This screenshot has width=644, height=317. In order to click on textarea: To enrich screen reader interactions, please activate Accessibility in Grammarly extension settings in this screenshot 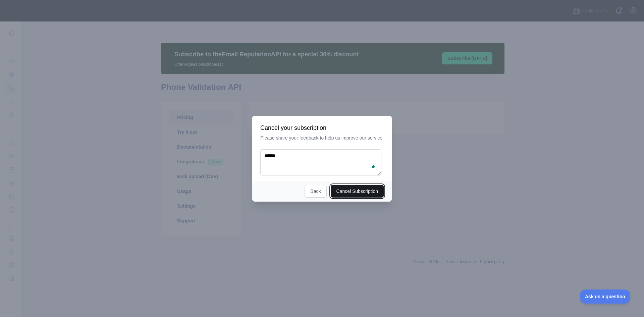, I will do `click(321, 162)`.